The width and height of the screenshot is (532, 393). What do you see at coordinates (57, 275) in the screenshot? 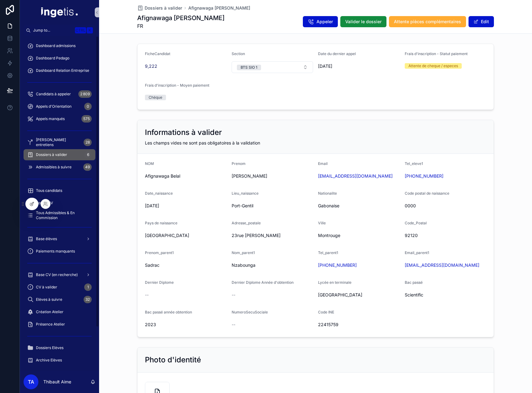
I see `span: Base CV (en recherche)` at bounding box center [57, 275].